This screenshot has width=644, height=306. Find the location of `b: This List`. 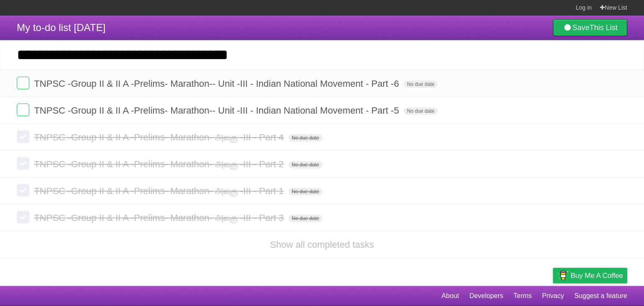

b: This List is located at coordinates (604, 27).